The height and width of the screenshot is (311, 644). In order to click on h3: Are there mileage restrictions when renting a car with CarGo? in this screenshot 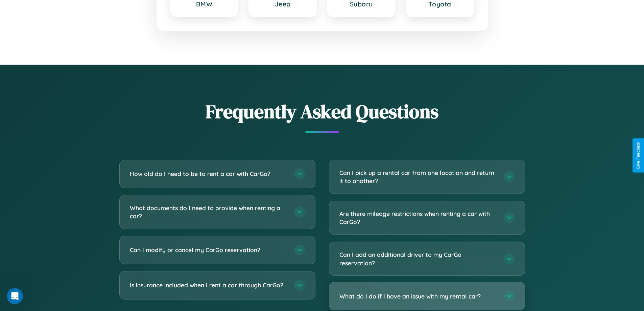, I will do `click(418, 217)`.